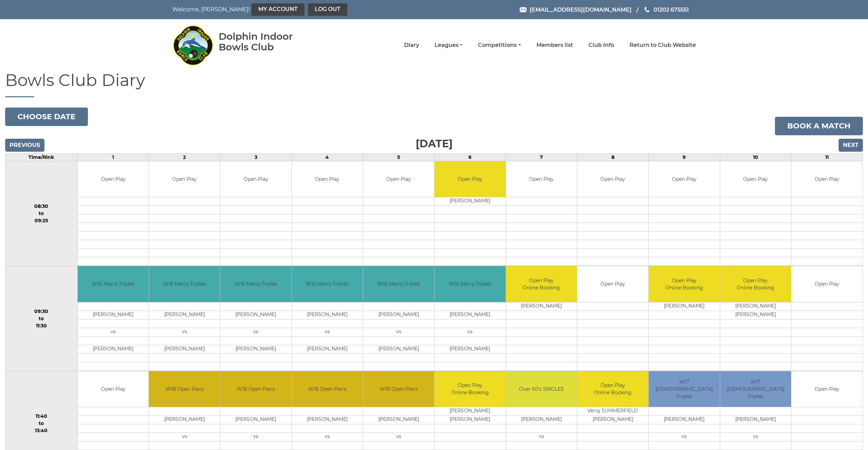  Describe the element at coordinates (851, 145) in the screenshot. I see `input: Next` at that location.